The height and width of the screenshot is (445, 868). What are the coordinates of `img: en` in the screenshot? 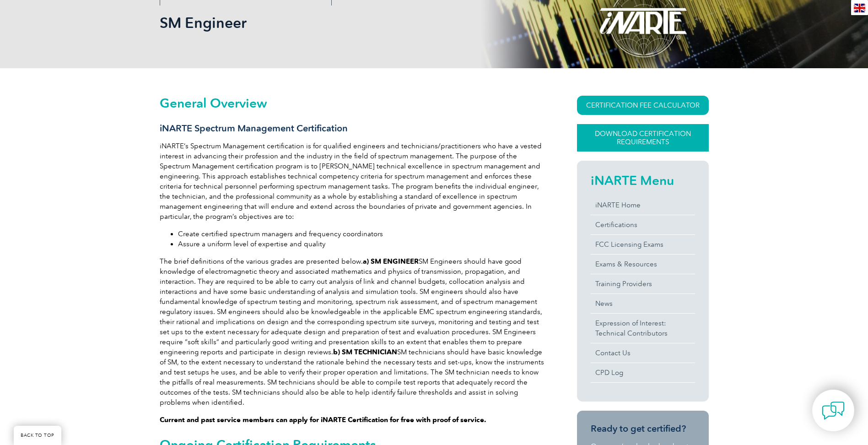 It's located at (859, 8).